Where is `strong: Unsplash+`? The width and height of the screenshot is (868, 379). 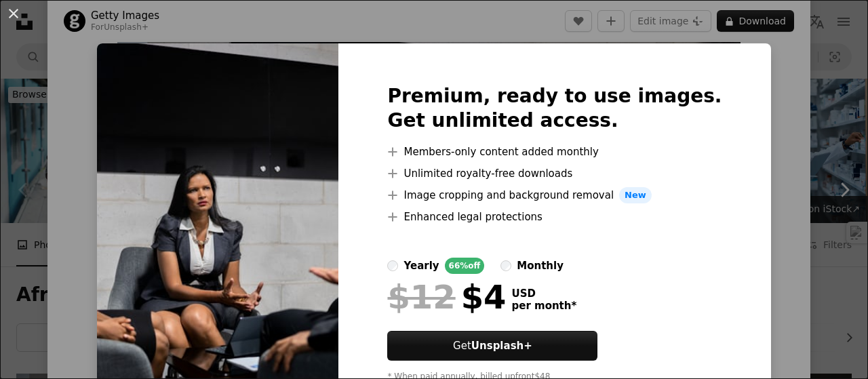
strong: Unsplash+ is located at coordinates (502, 346).